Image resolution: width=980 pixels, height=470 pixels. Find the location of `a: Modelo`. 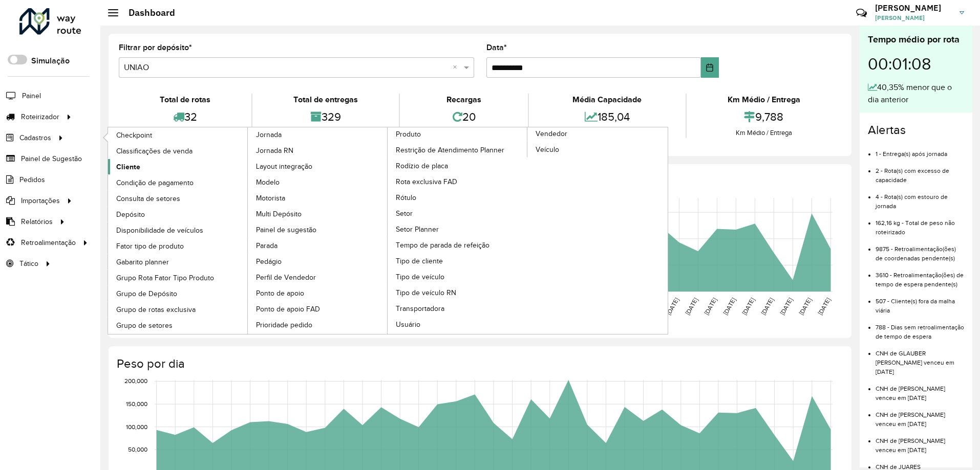

a: Modelo is located at coordinates (318, 182).